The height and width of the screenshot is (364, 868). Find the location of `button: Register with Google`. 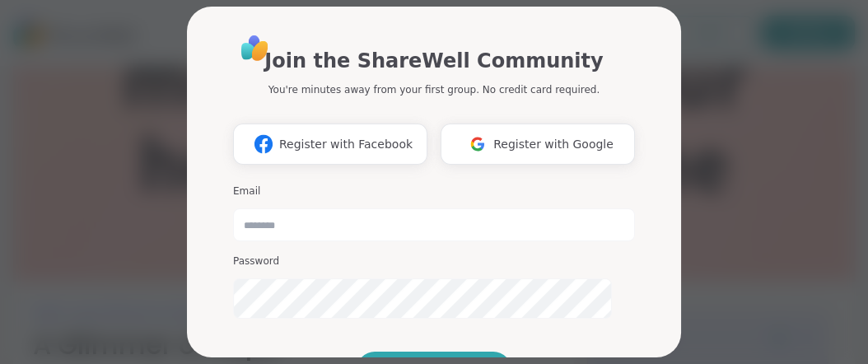

button: Register with Google is located at coordinates (537, 144).